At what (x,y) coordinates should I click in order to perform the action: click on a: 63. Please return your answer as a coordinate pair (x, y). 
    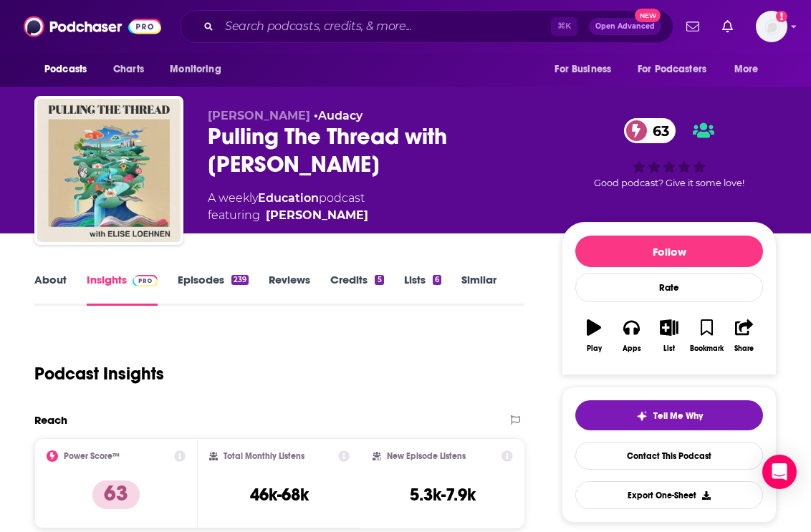
    Looking at the image, I should click on (650, 130).